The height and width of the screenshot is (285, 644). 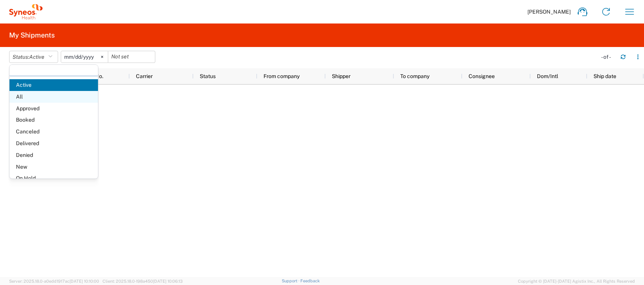 What do you see at coordinates (33, 57) in the screenshot?
I see `button: Status:Active` at bounding box center [33, 57].